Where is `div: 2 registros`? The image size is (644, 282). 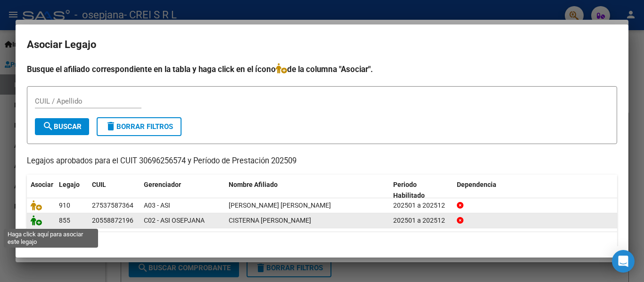 div: 2 registros is located at coordinates (322, 244).